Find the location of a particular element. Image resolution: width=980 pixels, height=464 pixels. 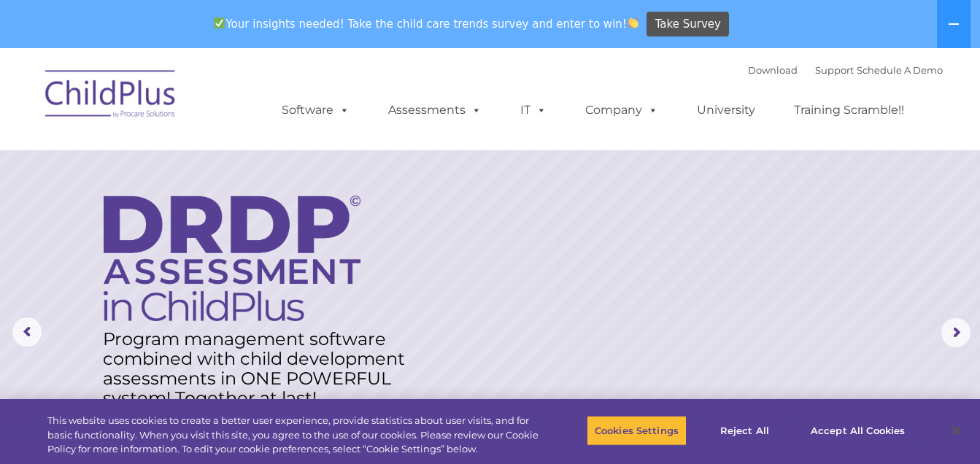

span: Your insights needed! Take the child care trends survey and enter to win! is located at coordinates (426, 23).